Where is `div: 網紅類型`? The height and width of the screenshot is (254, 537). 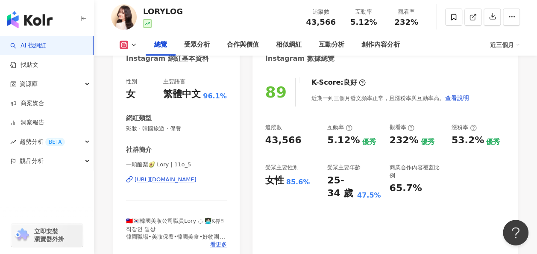 div: 網紅類型 is located at coordinates (139, 118).